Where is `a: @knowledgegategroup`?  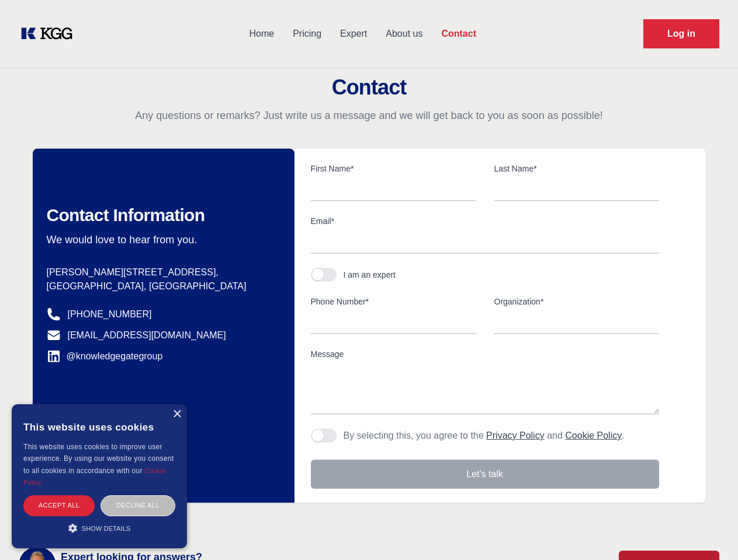
a: @knowledgegategroup is located at coordinates (105, 357).